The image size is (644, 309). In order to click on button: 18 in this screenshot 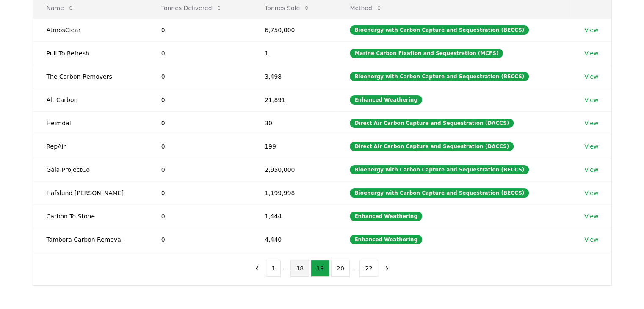, I will do `click(300, 268)`.